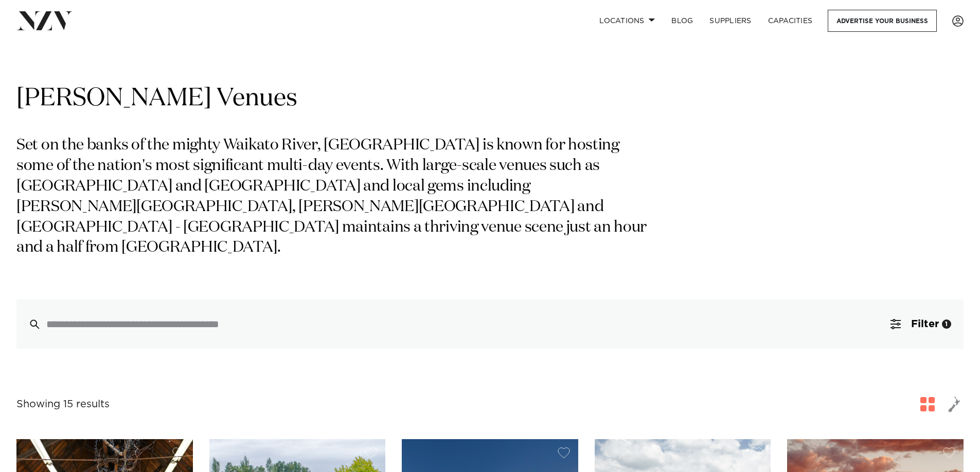 Image resolution: width=980 pixels, height=472 pixels. I want to click on a: Capacities, so click(790, 21).